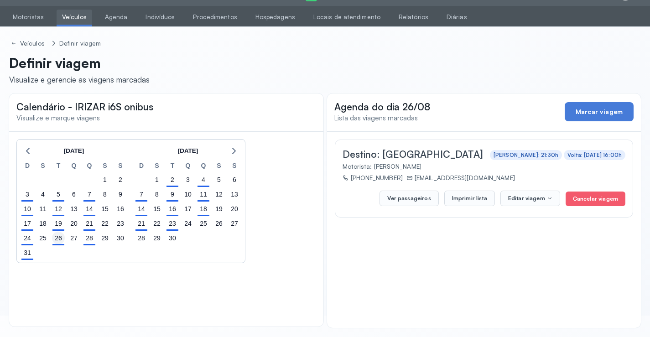 The height and width of the screenshot is (337, 650). I want to click on div: domingo, 14 de set. de 2025, so click(141, 209).